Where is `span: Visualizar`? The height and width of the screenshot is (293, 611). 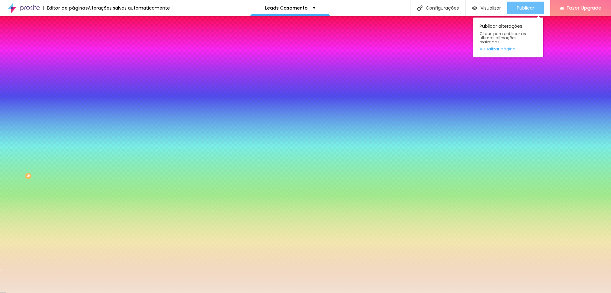
span: Visualizar is located at coordinates (491, 8).